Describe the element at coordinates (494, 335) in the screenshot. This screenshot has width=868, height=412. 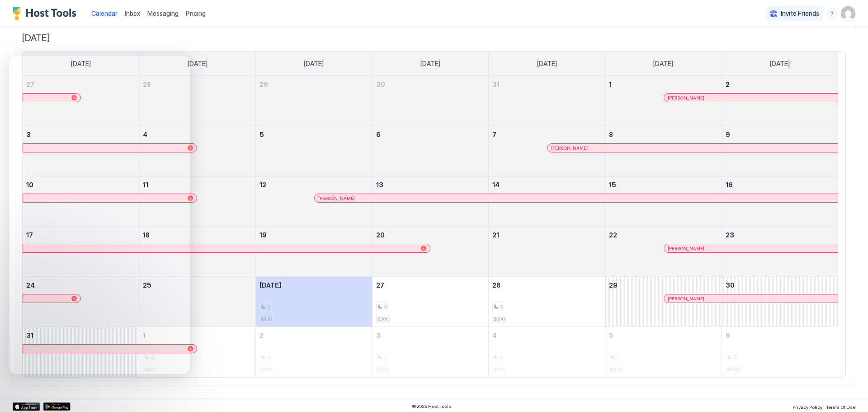
I see `span: 4` at that location.